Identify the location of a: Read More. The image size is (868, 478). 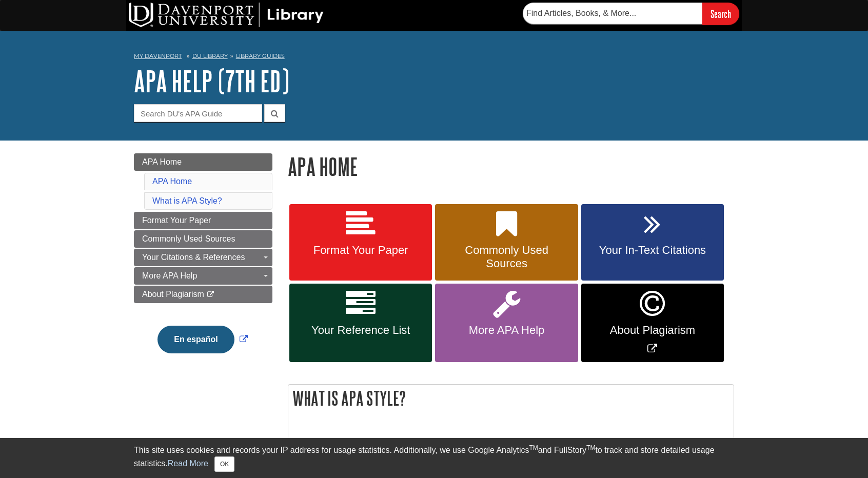
(188, 464).